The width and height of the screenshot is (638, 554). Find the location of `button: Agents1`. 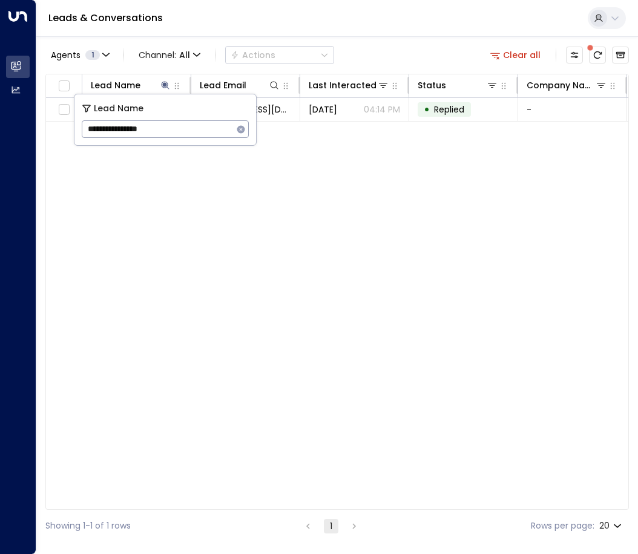

button: Agents1 is located at coordinates (79, 55).